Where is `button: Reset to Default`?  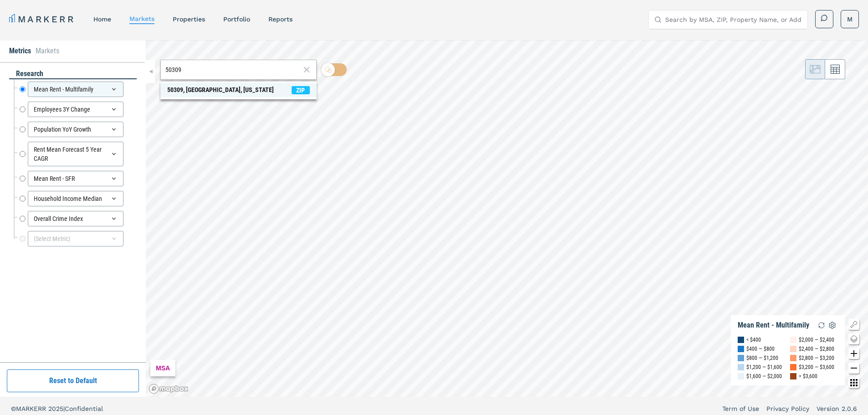
button: Reset to Default is located at coordinates (73, 380).